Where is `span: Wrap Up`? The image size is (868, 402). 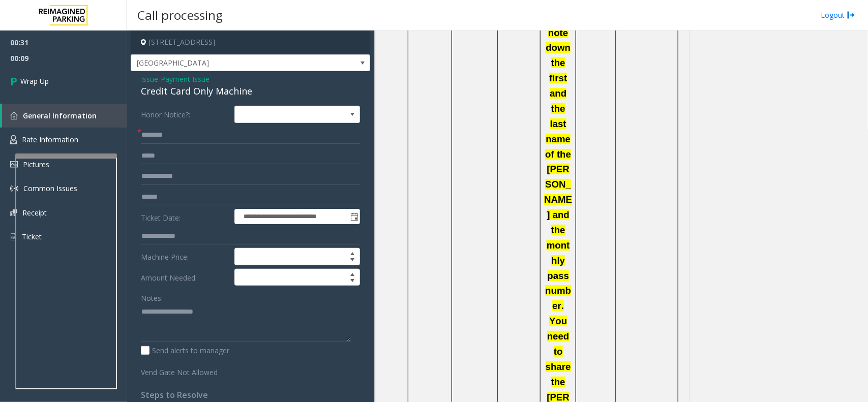
span: Wrap Up is located at coordinates (35, 81).